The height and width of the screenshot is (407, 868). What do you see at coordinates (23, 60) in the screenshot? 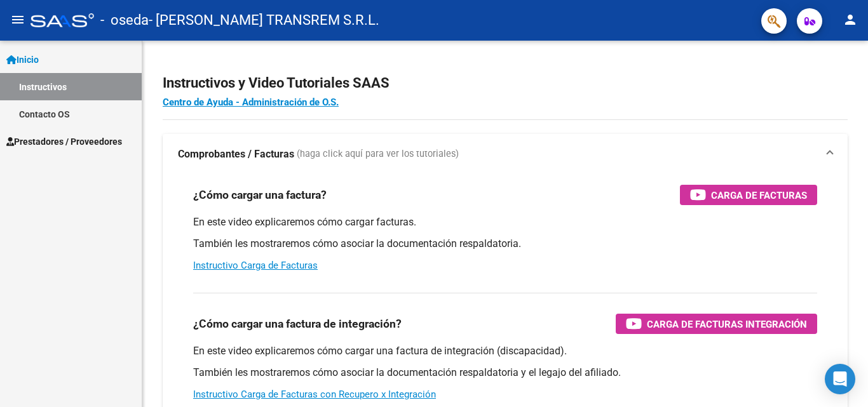
I see `span: Inicio` at bounding box center [23, 60].